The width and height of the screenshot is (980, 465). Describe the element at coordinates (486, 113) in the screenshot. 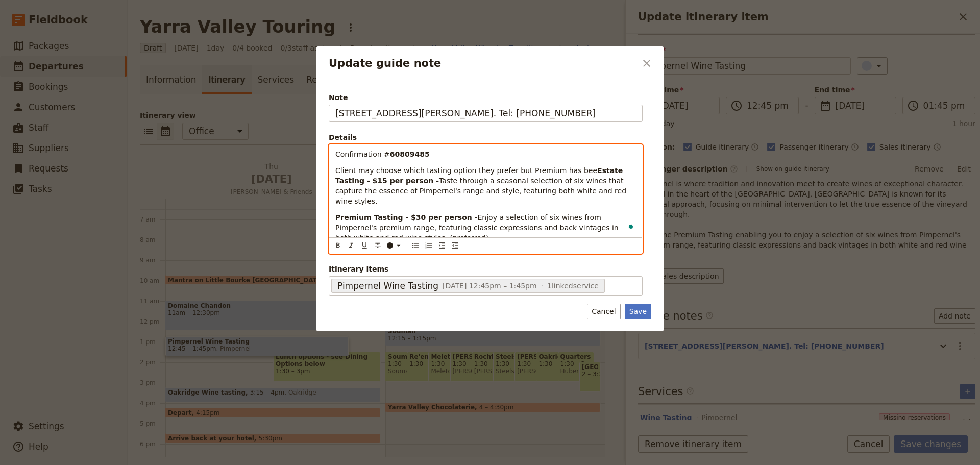

I see `input: Note` at that location.